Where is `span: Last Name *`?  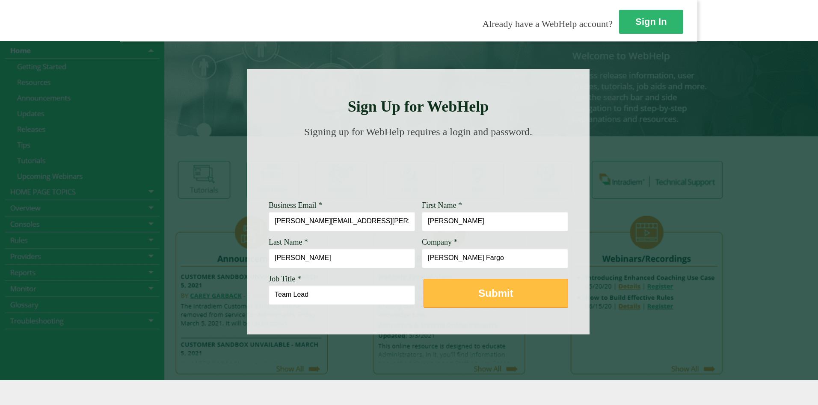
span: Last Name * is located at coordinates (288, 242).